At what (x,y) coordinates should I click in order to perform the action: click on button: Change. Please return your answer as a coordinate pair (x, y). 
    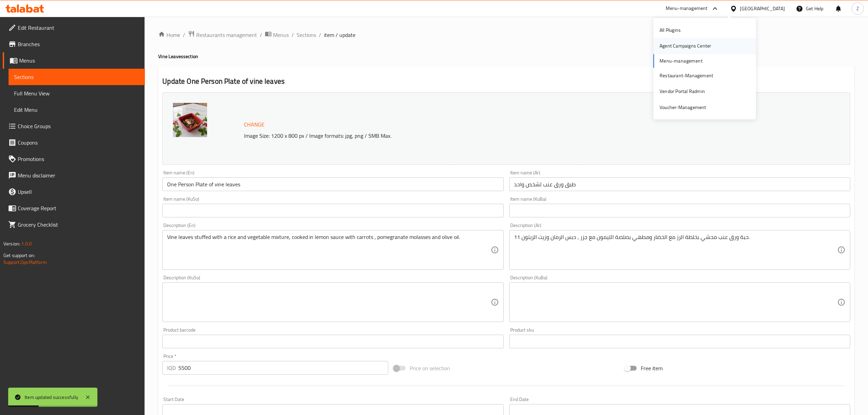
    Looking at the image, I should click on (254, 124).